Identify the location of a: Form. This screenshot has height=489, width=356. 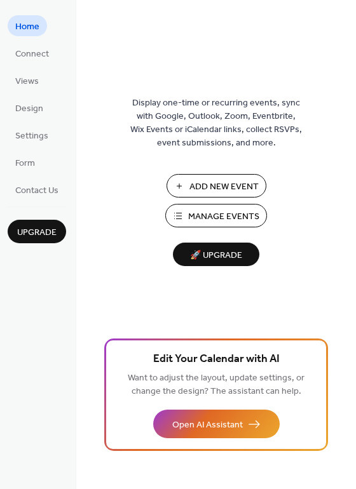
(25, 162).